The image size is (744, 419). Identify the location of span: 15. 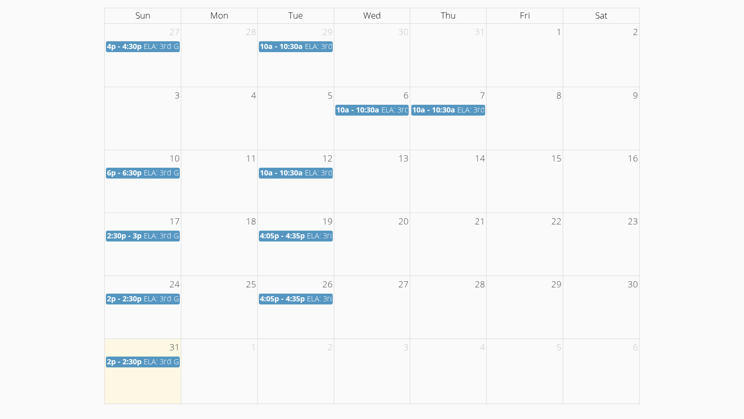
(556, 159).